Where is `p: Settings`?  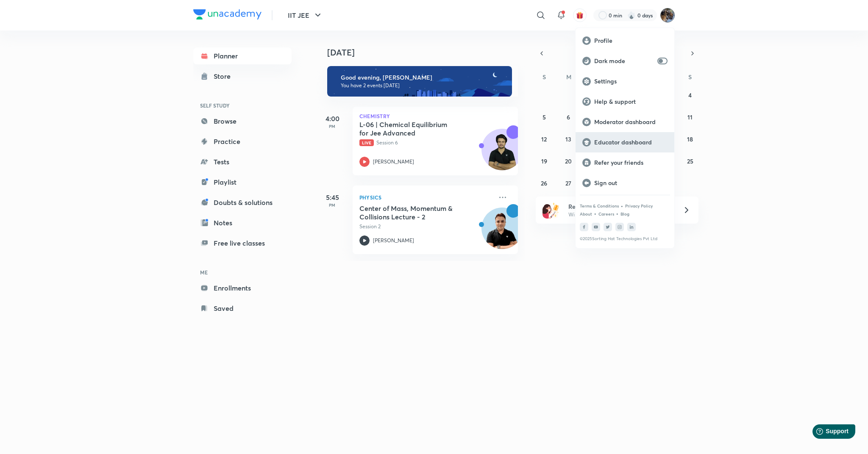
p: Settings is located at coordinates (630, 81).